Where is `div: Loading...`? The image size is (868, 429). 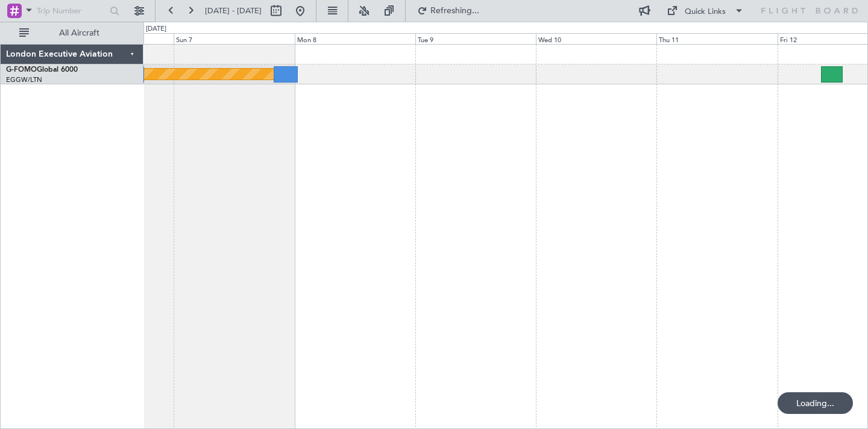
div: Loading... is located at coordinates (815, 403).